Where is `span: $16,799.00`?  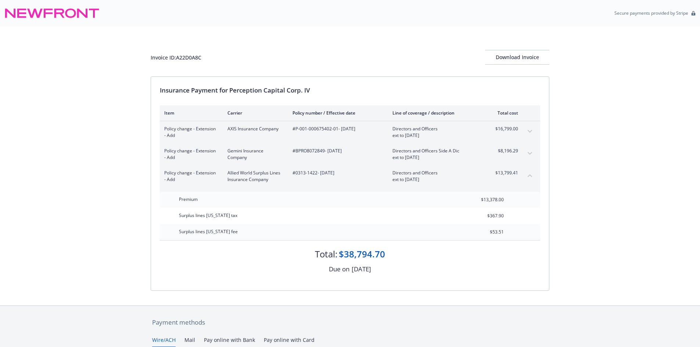
span: $16,799.00 is located at coordinates (504, 129).